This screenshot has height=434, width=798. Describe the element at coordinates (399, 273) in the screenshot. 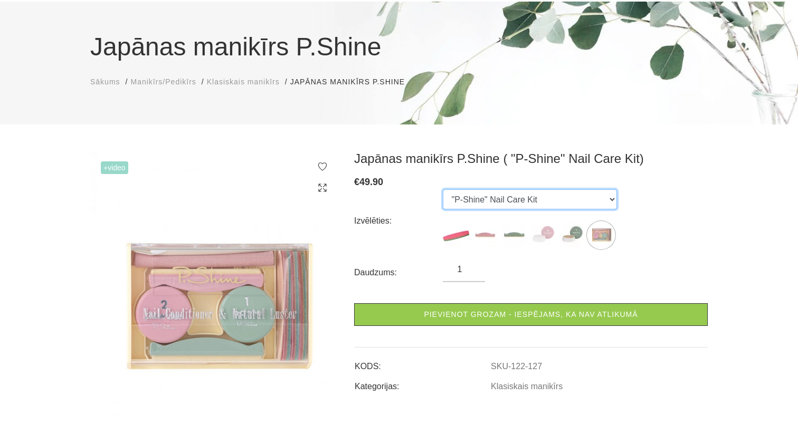

I see `div: Daudzums:` at that location.